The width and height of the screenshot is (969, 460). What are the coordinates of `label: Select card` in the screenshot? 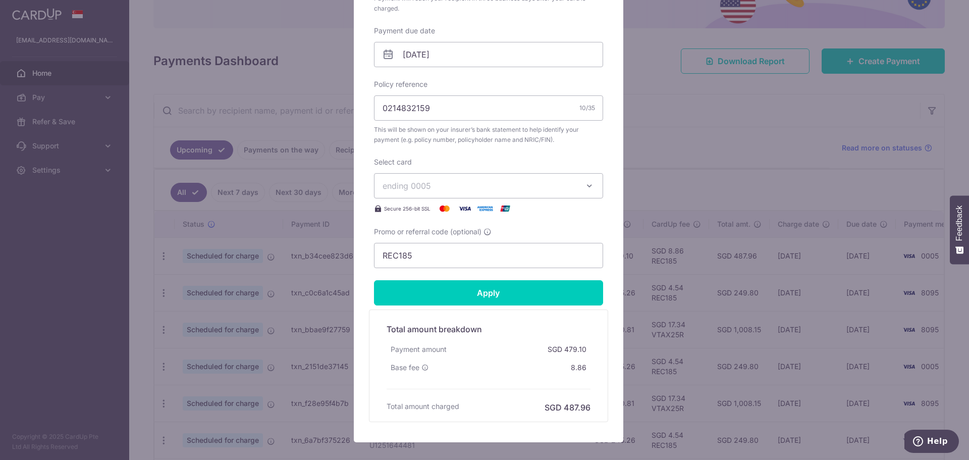 It's located at (393, 162).